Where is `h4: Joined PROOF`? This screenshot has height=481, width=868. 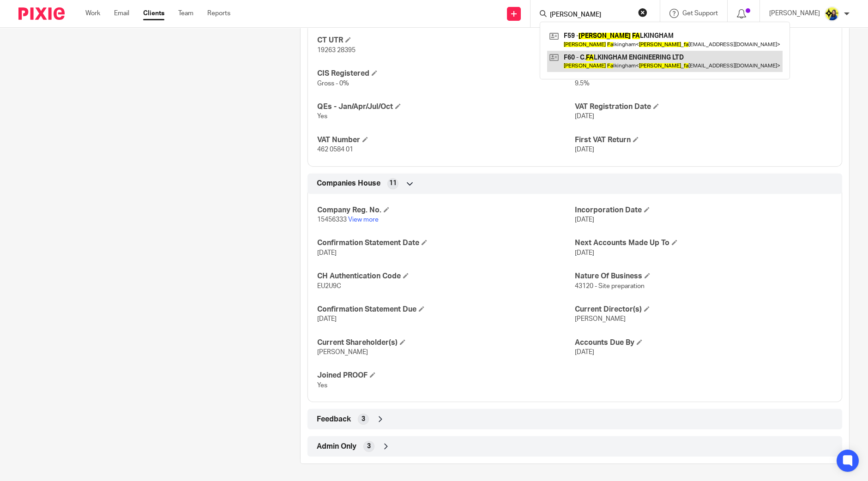 h4: Joined PROOF is located at coordinates (446, 375).